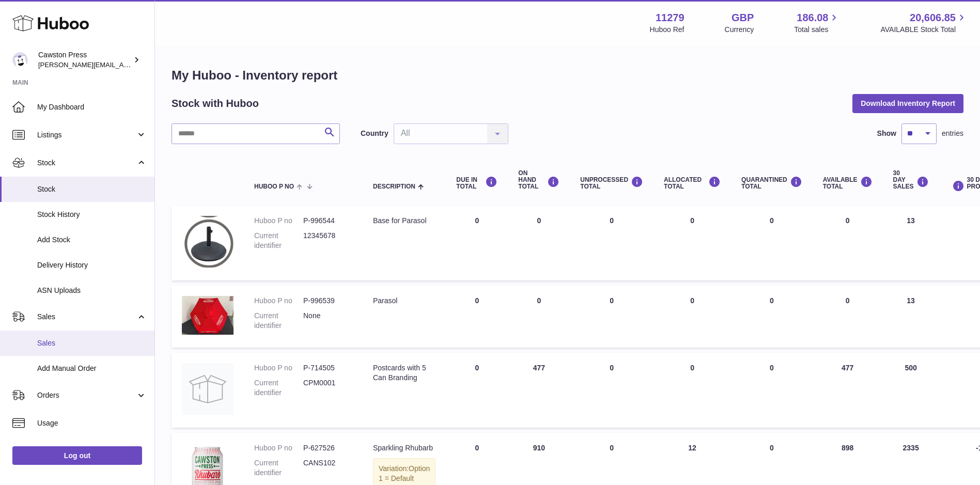 The height and width of the screenshot is (485, 980). I want to click on div: QUARANTINED Total, so click(771, 183).